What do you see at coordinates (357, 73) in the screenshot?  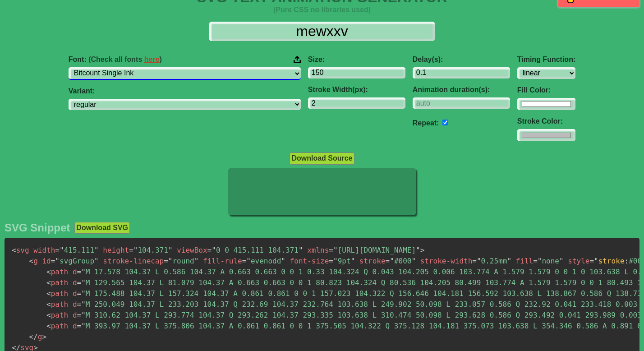 I see `input: 100` at bounding box center [357, 73].